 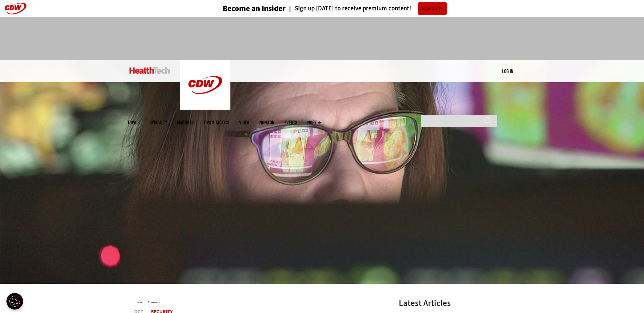 I want to click on a: Sign Up, so click(x=433, y=9).